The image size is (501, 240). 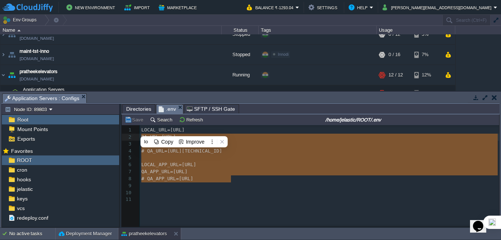 What do you see at coordinates (127, 130) in the screenshot?
I see `div: 1` at bounding box center [127, 130].